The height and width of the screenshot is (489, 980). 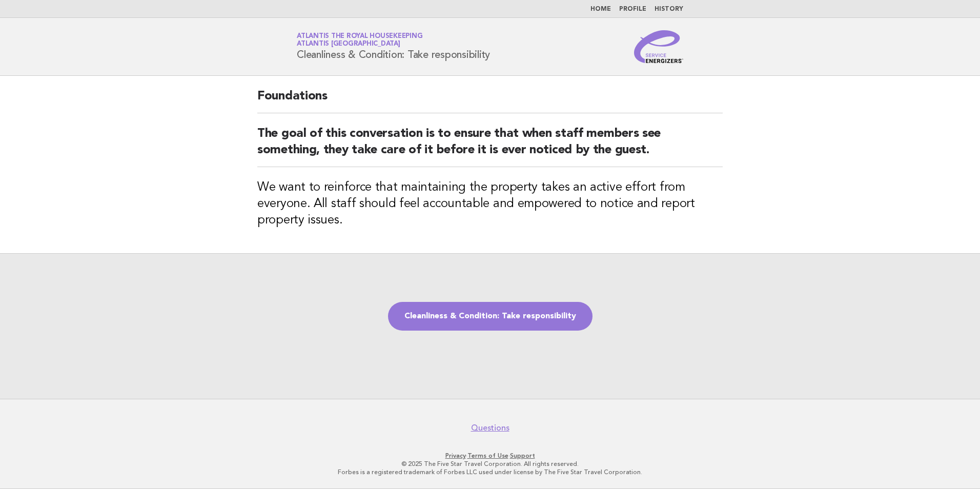 What do you see at coordinates (490, 464) in the screenshot?
I see `p: © 2025 The Five Star Travel Corporation. All rights reserved.` at bounding box center [490, 464].